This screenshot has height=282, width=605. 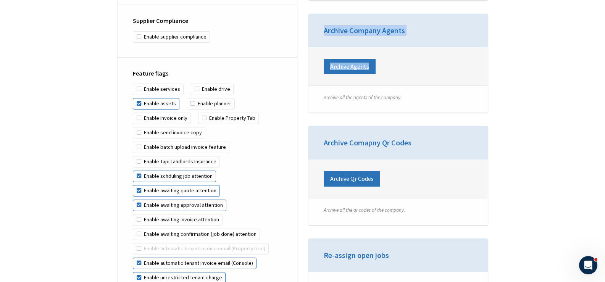 I want to click on h3: Archive Company Agents, so click(x=398, y=31).